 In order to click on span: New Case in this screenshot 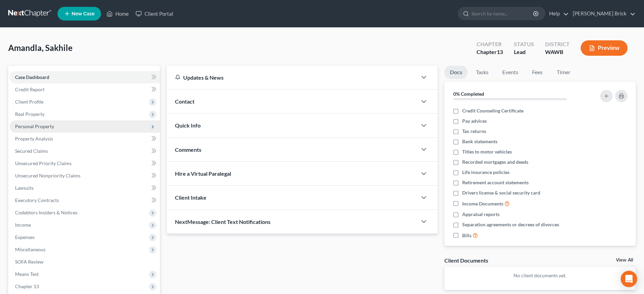, I will do `click(83, 14)`.